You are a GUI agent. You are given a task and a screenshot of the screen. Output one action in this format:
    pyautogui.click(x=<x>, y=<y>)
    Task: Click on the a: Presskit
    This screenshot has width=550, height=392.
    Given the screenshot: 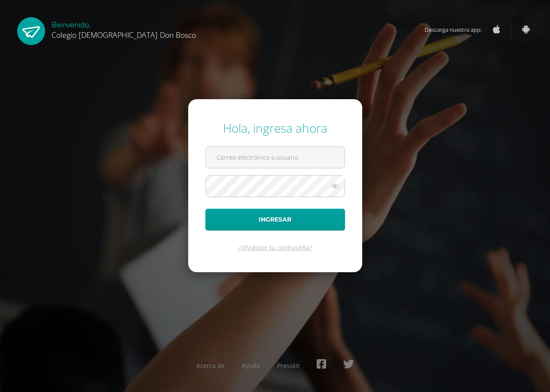 What is the action you would take?
    pyautogui.click(x=288, y=365)
    